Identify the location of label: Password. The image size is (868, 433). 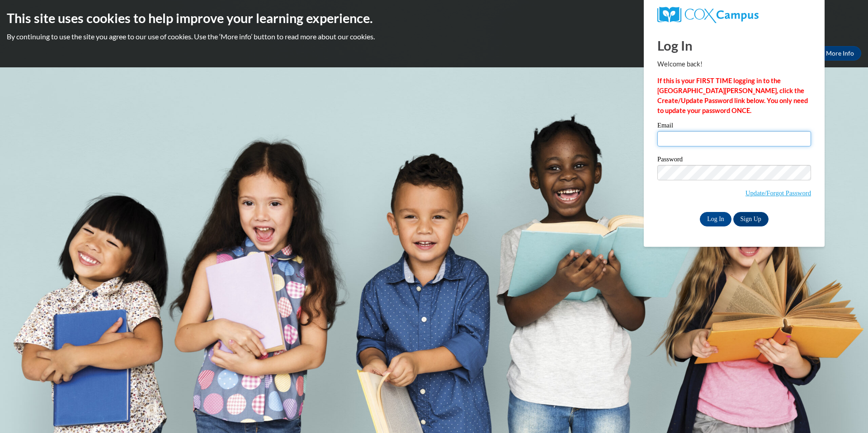
(734, 161).